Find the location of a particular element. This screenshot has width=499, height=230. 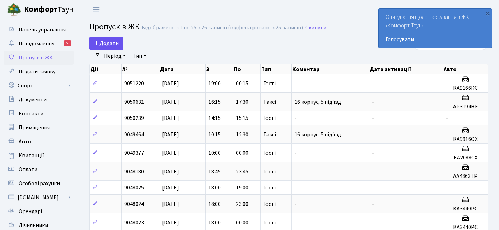

a: Додати is located at coordinates (106, 43).